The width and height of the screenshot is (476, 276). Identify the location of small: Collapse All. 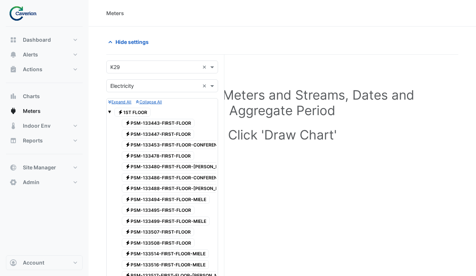
(149, 102).